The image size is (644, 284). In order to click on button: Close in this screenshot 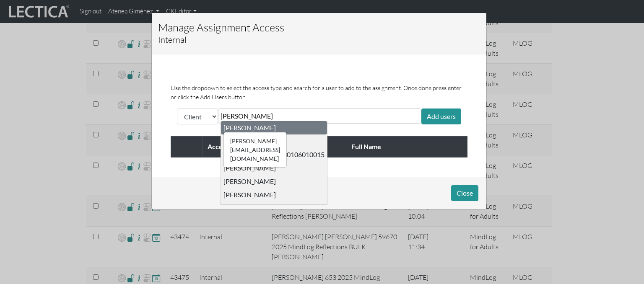, I will do `click(465, 193)`.